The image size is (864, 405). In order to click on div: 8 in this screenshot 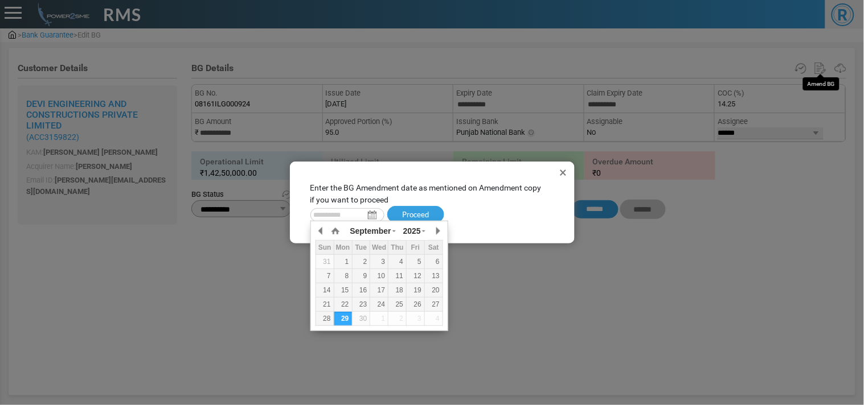, I will do `click(343, 276)`.